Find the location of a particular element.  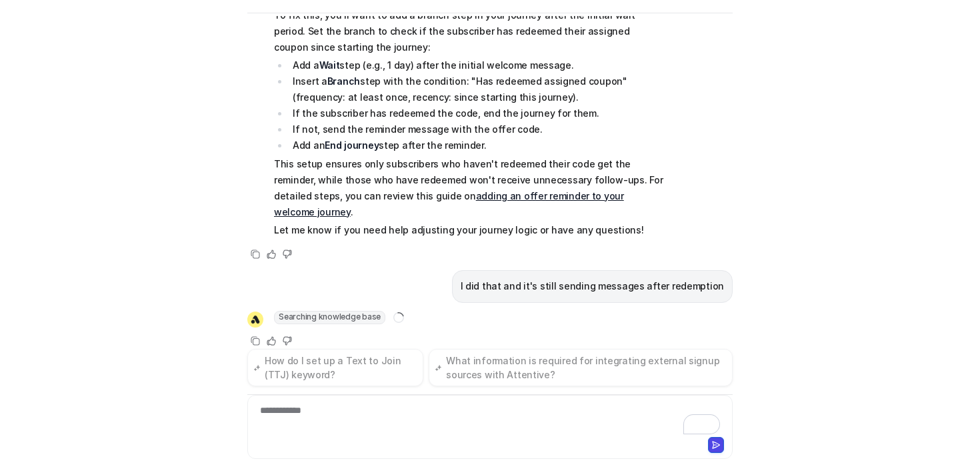

button: What information is required for integrating external signup sources with Attentive? is located at coordinates (581, 367).